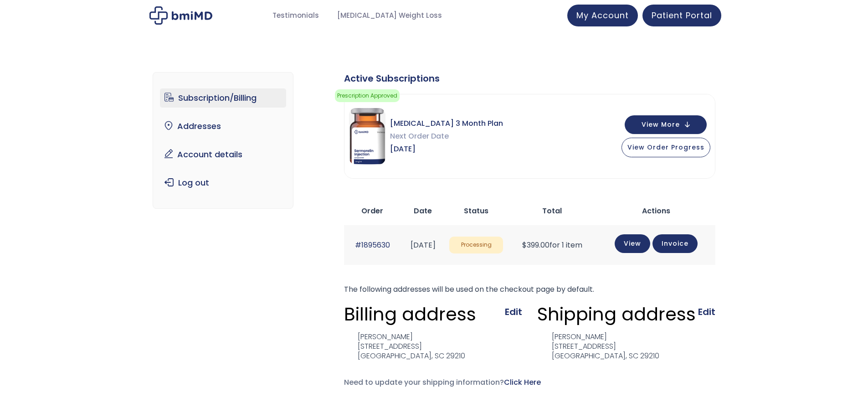 This screenshot has width=868, height=408. I want to click on div: Active Subscriptions, so click(529, 79).